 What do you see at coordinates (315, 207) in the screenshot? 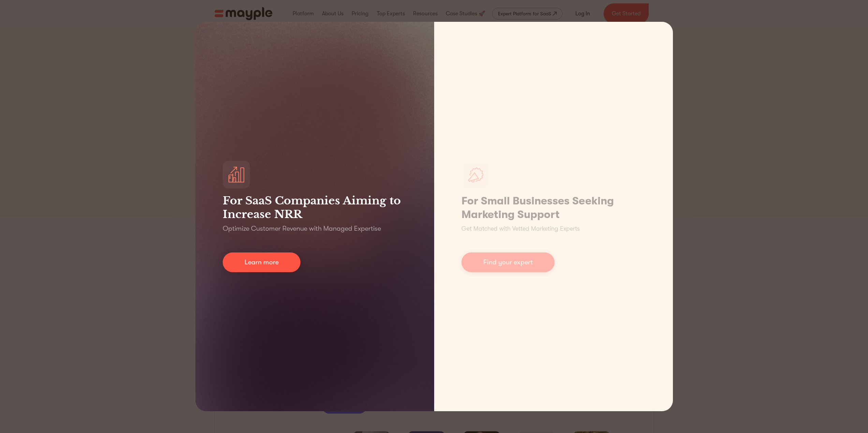
I see `h3: For SaaS Companies Aiming to Increase NRR` at bounding box center [315, 207].